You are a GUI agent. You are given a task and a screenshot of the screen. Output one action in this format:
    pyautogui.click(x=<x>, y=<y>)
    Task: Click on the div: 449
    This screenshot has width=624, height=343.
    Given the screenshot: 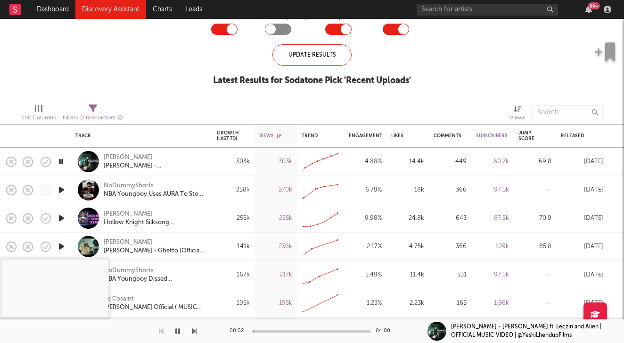 What is the action you would take?
    pyautogui.click(x=450, y=162)
    